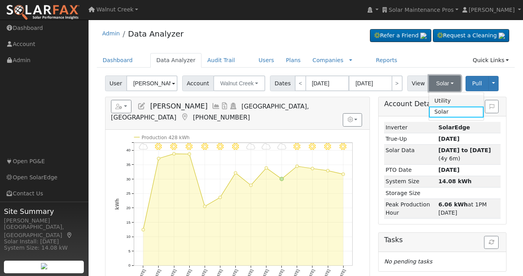  Describe the element at coordinates (225, 106) in the screenshot. I see `a: Bills` at that location.